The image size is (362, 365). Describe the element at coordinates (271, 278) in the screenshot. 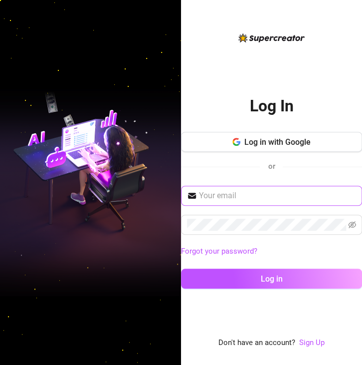

I see `span: Log in` at that location.